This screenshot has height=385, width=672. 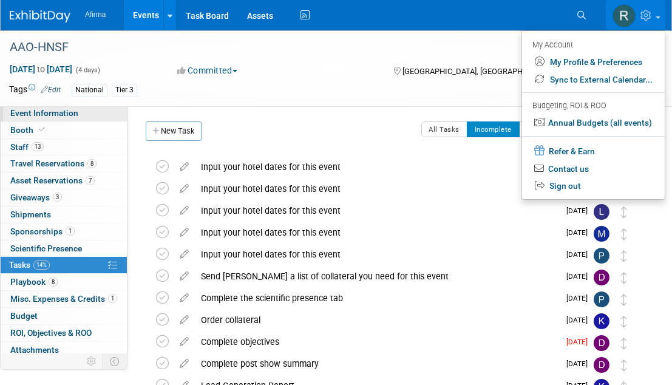 I want to click on a: Giveaways3, so click(x=64, y=197).